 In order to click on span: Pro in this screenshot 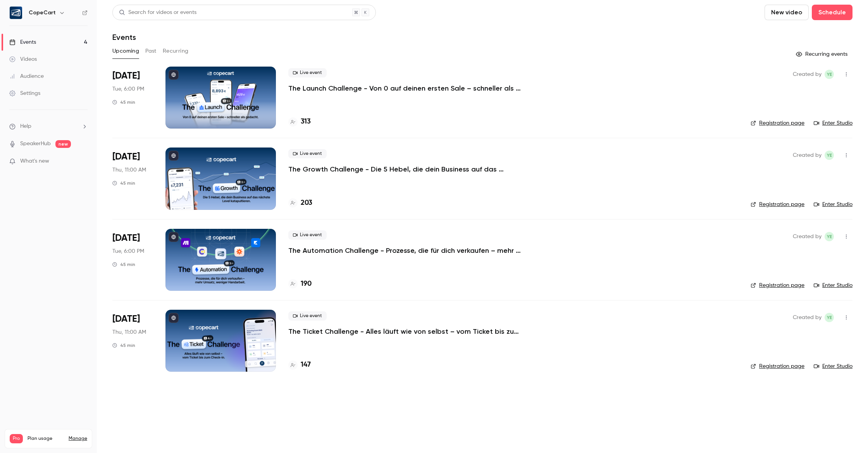, I will do `click(16, 439)`.